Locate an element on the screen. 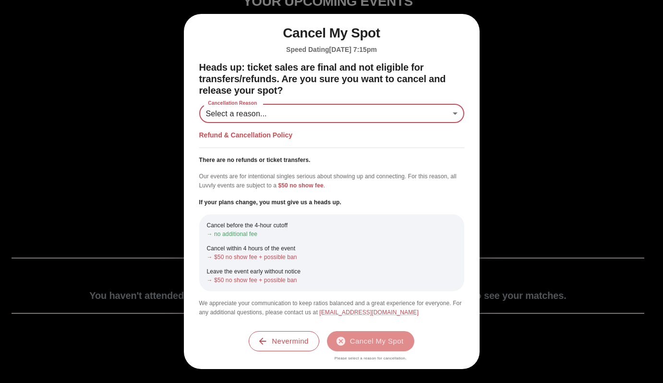 The width and height of the screenshot is (663, 383). span: $50 no show fee is located at coordinates (301, 185).